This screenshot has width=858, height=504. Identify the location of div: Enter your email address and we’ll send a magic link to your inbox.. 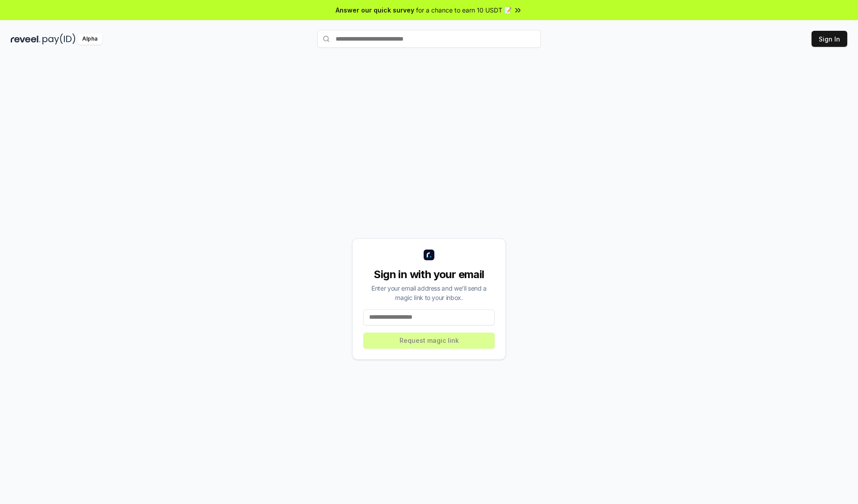
(429, 293).